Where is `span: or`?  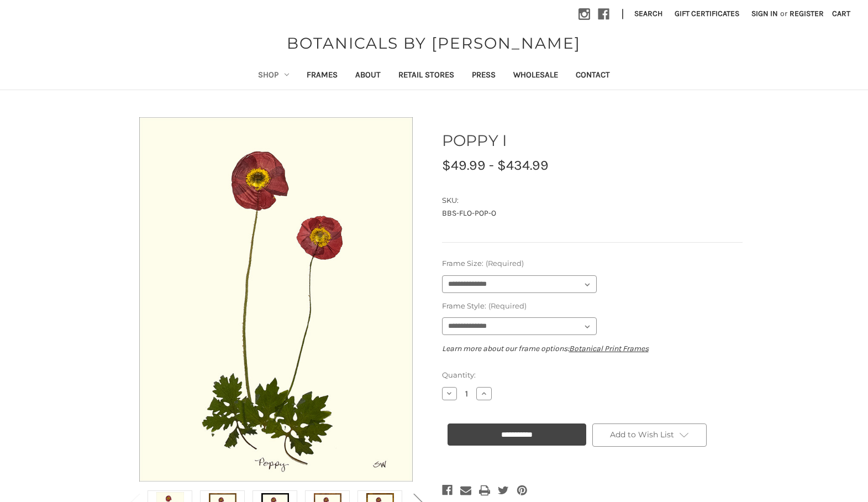 span: or is located at coordinates (784, 13).